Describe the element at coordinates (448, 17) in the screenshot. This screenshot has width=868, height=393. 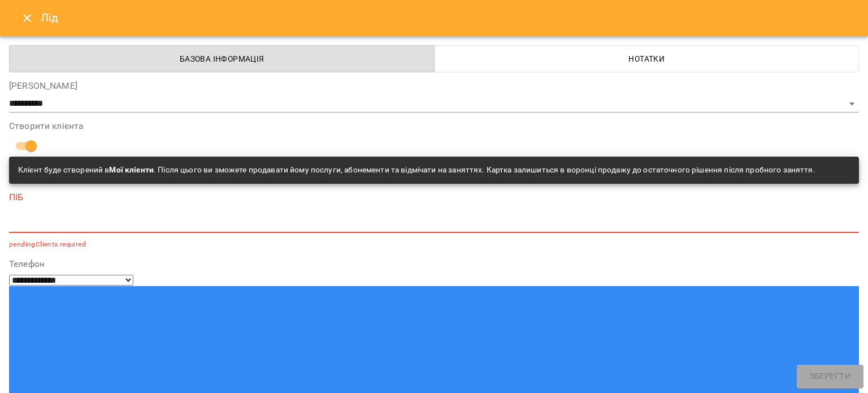
I see `h6: Лід` at that location.